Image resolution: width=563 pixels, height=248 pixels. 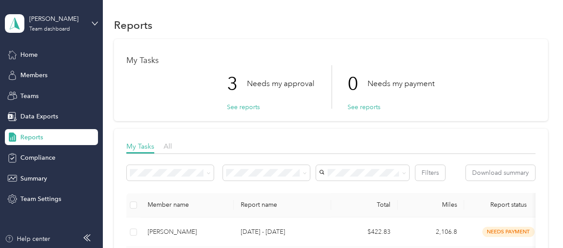 I want to click on p: Needs my approval, so click(x=281, y=83).